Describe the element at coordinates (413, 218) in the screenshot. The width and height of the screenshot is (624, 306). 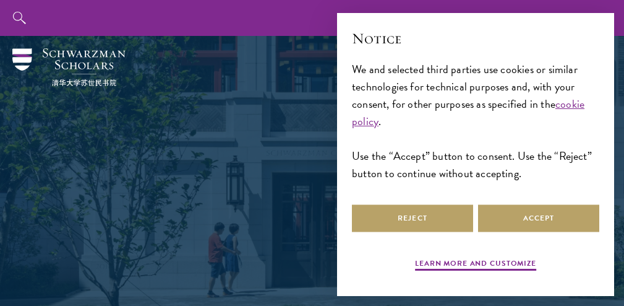
I see `button: Reject` at that location.